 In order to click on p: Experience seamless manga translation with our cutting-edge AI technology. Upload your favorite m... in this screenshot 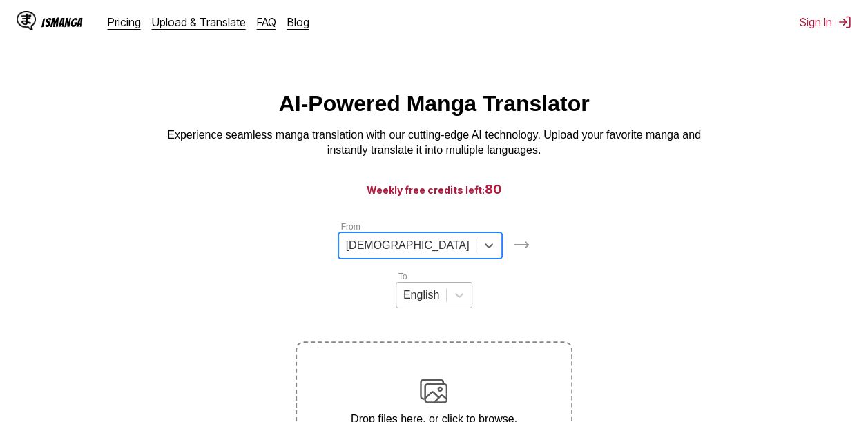, I will do `click(434, 143)`.